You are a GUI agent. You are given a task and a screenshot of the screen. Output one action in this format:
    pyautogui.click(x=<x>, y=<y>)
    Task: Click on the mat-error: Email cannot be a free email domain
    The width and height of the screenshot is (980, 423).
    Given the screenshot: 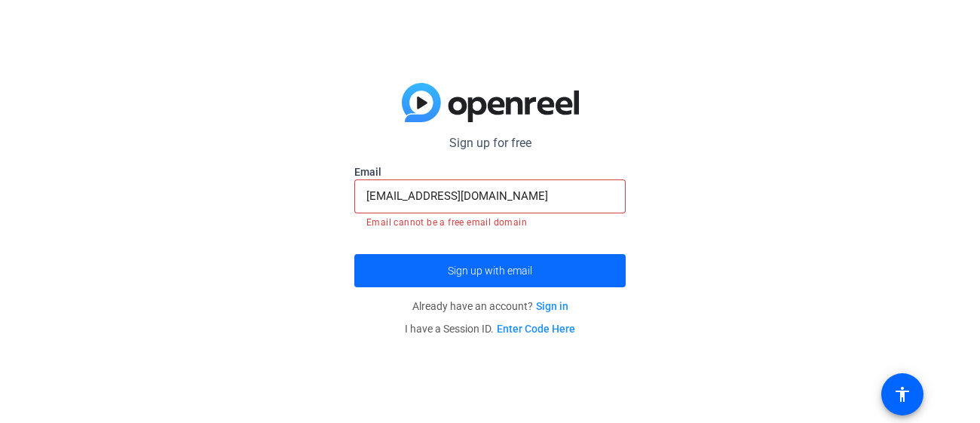 What is the action you would take?
    pyautogui.click(x=490, y=221)
    